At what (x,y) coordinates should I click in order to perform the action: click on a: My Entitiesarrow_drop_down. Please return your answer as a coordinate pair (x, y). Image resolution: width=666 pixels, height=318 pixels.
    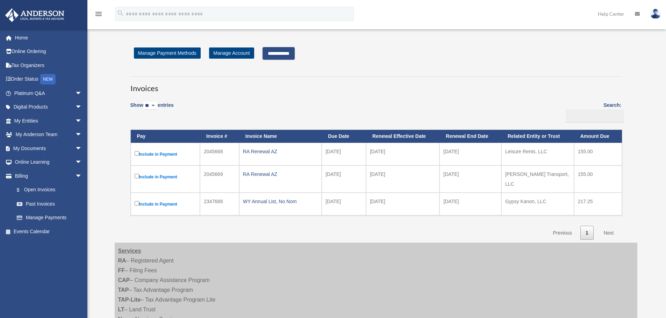
    Looking at the image, I should click on (49, 121).